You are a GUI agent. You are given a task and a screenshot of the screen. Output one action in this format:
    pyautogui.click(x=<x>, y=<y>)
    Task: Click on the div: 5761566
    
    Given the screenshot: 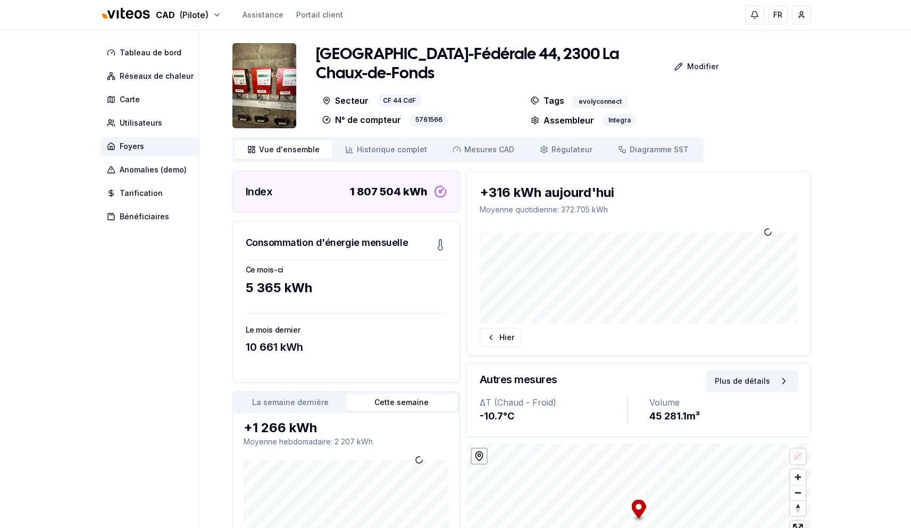 What is the action you would take?
    pyautogui.click(x=429, y=120)
    